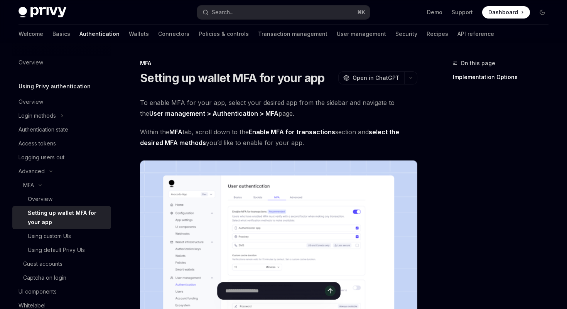 This screenshot has width=567, height=309. I want to click on strong: MFA, so click(176, 132).